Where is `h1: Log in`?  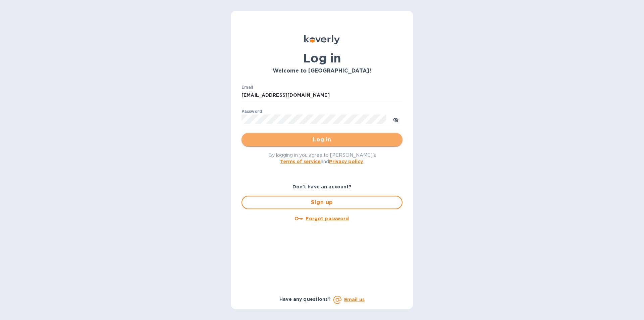
h1: Log in is located at coordinates (322, 58).